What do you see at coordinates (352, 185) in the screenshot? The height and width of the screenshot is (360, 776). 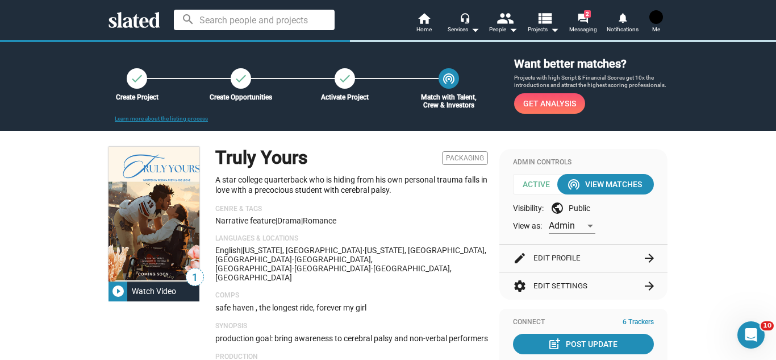 I see `p: A star college quarterback who is hiding from his own personal trauma falls in love with a precoc...` at bounding box center [352, 185].